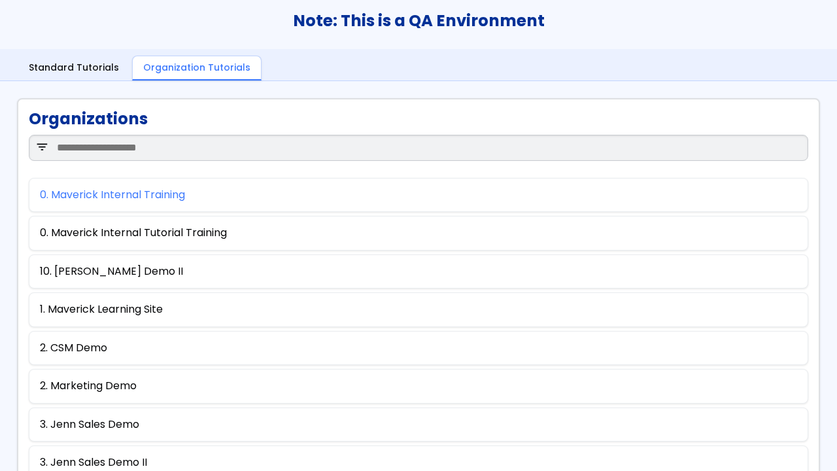 The height and width of the screenshot is (471, 837). I want to click on h1: Organizations, so click(88, 119).